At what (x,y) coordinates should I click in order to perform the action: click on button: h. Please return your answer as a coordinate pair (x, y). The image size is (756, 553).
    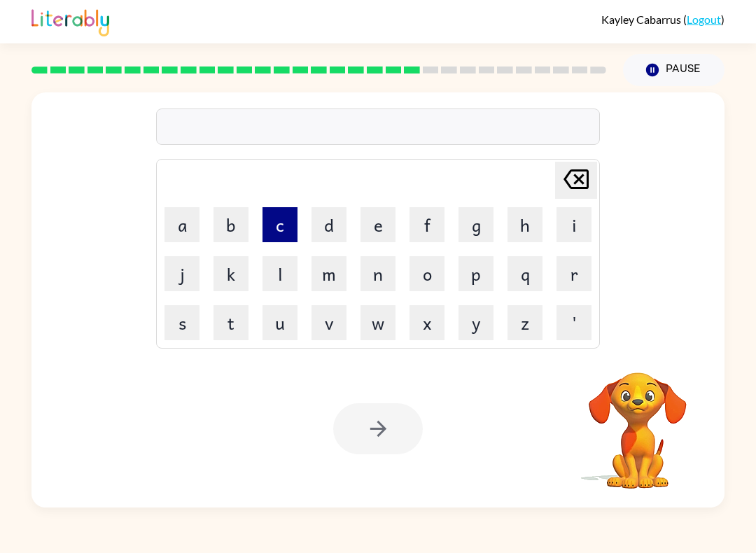
    Looking at the image, I should click on (525, 224).